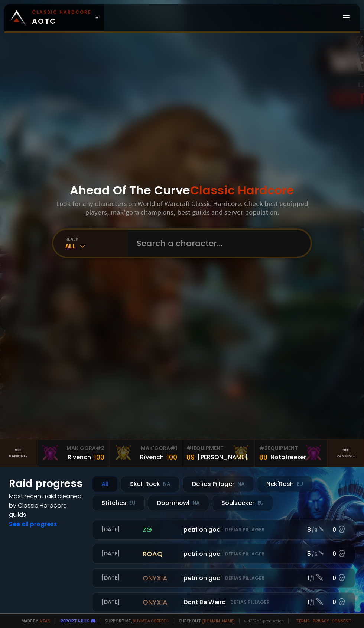 This screenshot has width=364, height=628. I want to click on div: realm, so click(97, 239).